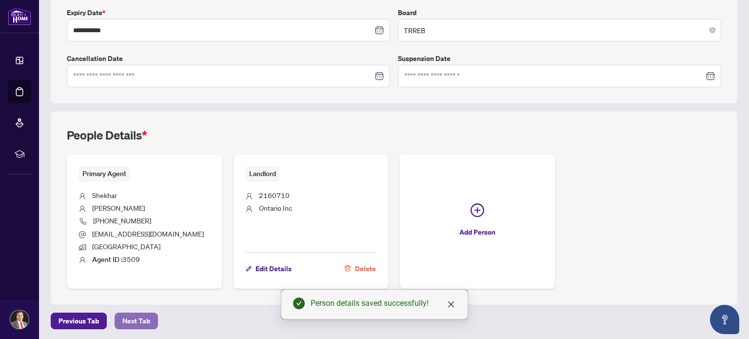 The height and width of the screenshot is (339, 749). What do you see at coordinates (269, 269) in the screenshot?
I see `button: Edit Details` at bounding box center [269, 269].